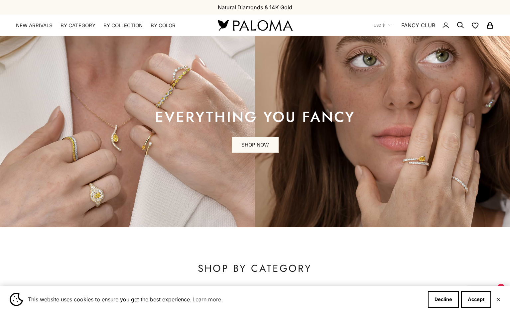 The image size is (510, 313). What do you see at coordinates (498, 299) in the screenshot?
I see `button: Close` at bounding box center [498, 299].